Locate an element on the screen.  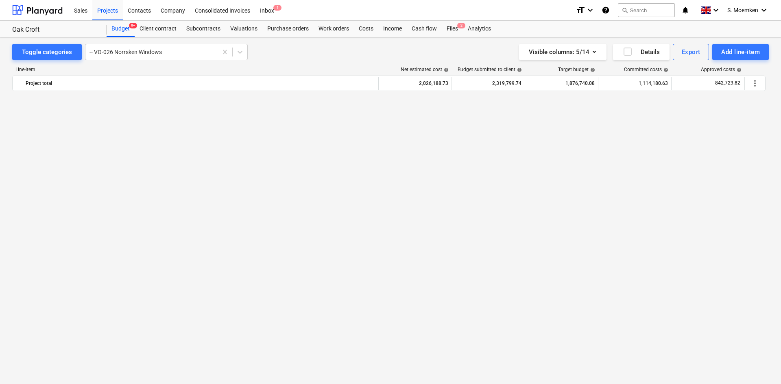
button: Toggle categories is located at coordinates (47, 52).